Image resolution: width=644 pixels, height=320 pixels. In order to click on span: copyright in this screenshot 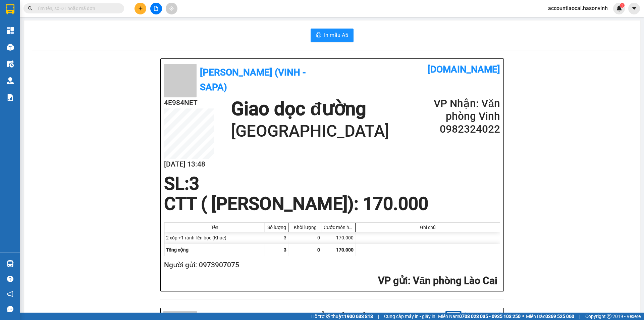, I will do `click(610, 317)`.